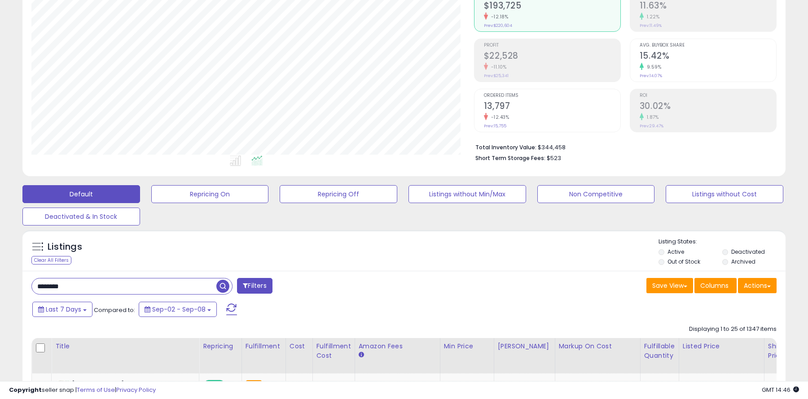 The width and height of the screenshot is (808, 399). I want to click on h2: 11.63%, so click(708, 6).